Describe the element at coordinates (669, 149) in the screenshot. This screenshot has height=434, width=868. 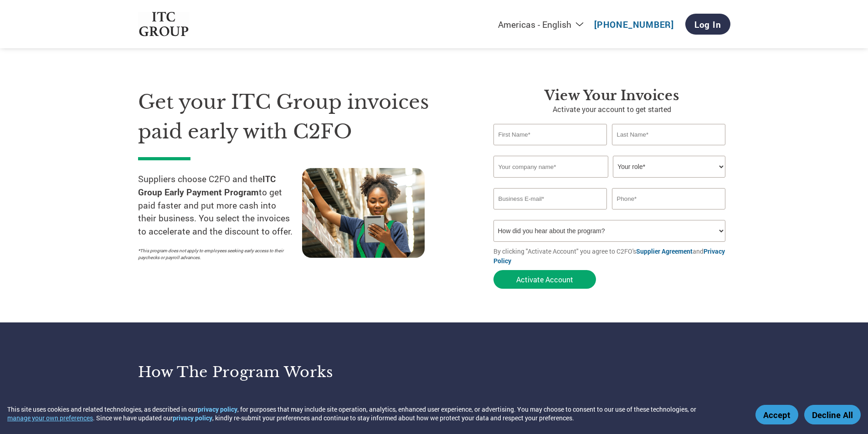
I see `div: Invalid last name or last name is too long` at that location.